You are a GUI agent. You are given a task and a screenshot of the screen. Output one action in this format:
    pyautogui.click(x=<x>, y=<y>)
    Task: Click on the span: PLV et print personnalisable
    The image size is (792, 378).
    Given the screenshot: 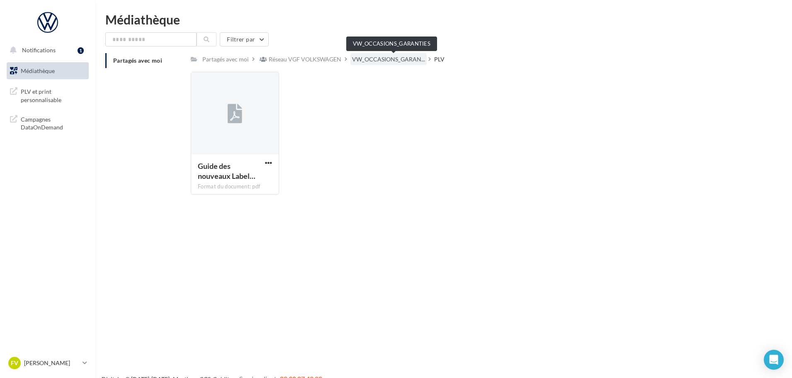 What is the action you would take?
    pyautogui.click(x=53, y=95)
    